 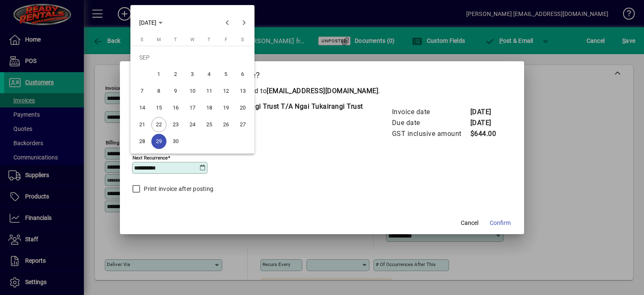 I want to click on button: Wed Sep 10 2025, so click(x=192, y=91).